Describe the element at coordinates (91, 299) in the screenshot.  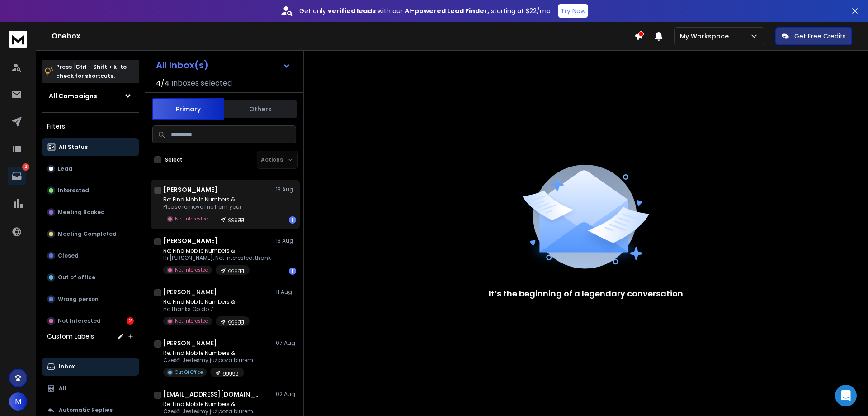
I see `button: Wrong person` at that location.